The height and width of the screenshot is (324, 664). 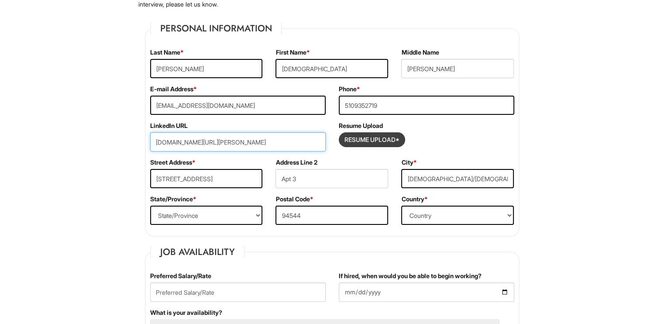 What do you see at coordinates (427, 105) in the screenshot?
I see `input: Phone` at bounding box center [427, 105].